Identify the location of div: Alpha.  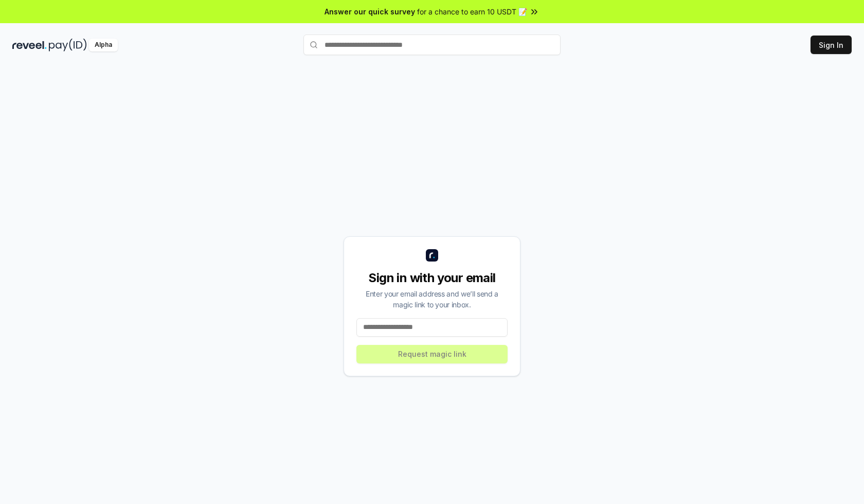
(104, 44).